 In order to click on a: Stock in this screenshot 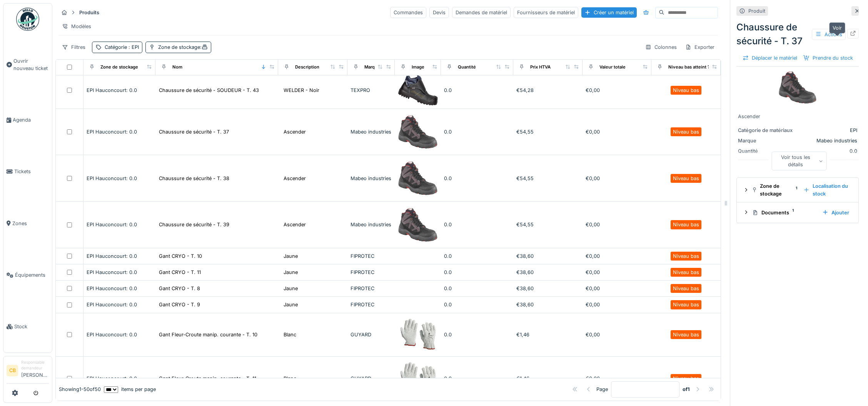, I will do `click(28, 327)`.